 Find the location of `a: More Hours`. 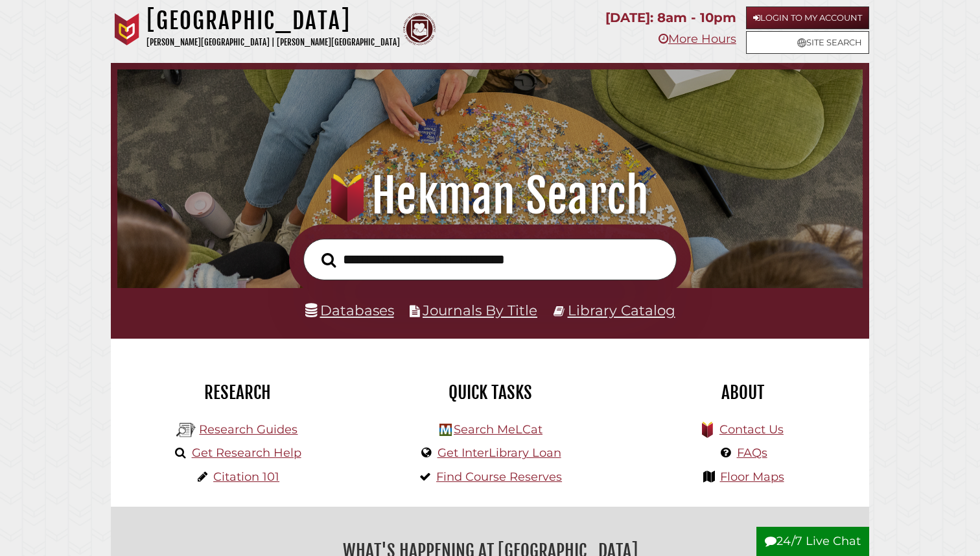

a: More Hours is located at coordinates (697, 39).